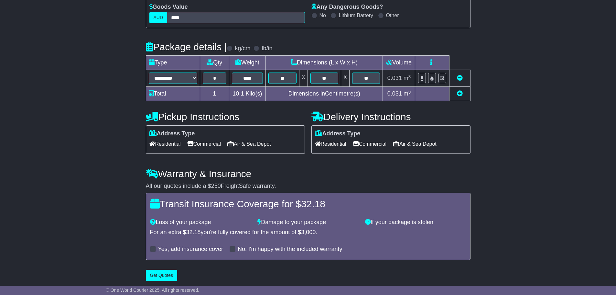 The height and width of the screenshot is (295, 616). Describe the element at coordinates (399, 63) in the screenshot. I see `td: Volume` at that location.